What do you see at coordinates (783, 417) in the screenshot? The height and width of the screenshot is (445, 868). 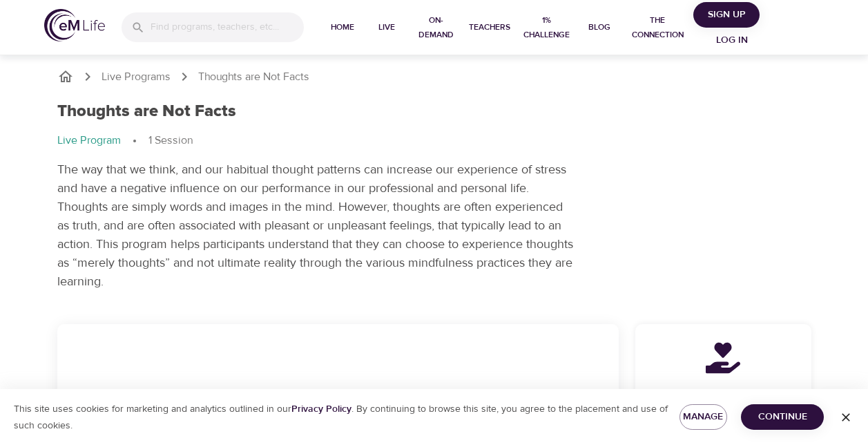 I see `button: Continue` at bounding box center [783, 417].